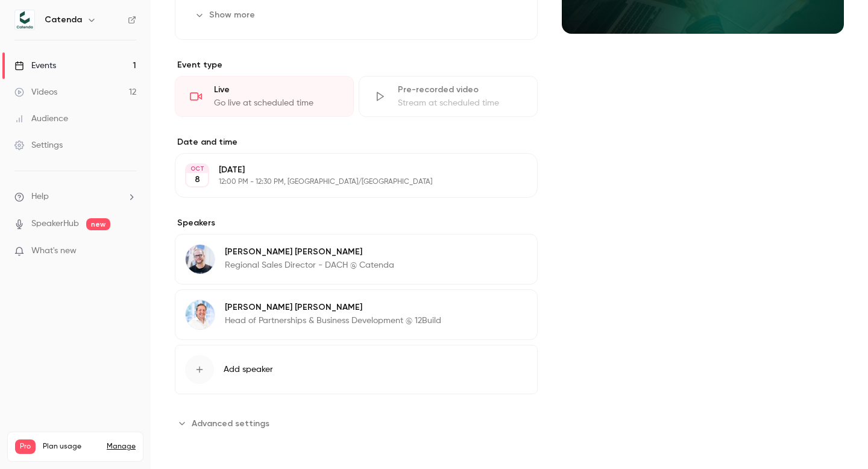 The height and width of the screenshot is (469, 868). I want to click on div: Audience, so click(41, 119).